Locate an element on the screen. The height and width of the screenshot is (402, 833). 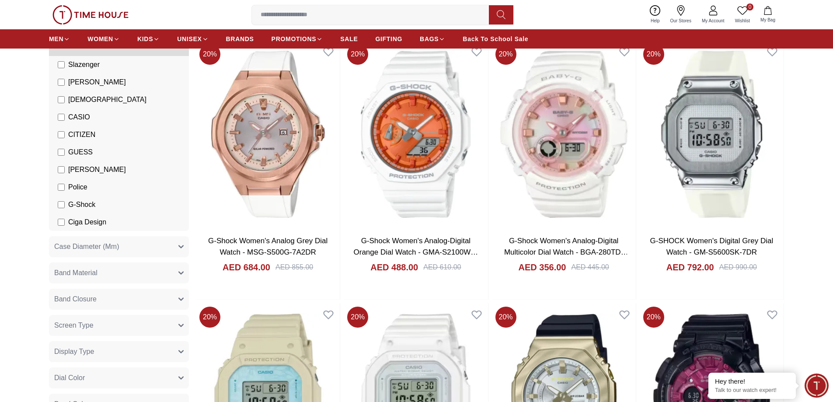
button: Screen Type is located at coordinates (119, 325).